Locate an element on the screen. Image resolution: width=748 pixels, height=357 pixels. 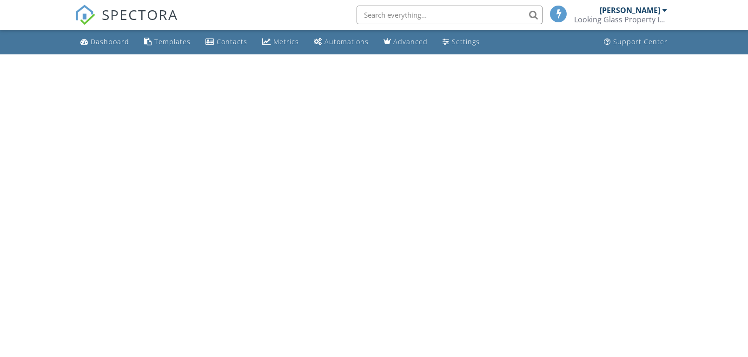
a: Automations (Basic) is located at coordinates (341, 42).